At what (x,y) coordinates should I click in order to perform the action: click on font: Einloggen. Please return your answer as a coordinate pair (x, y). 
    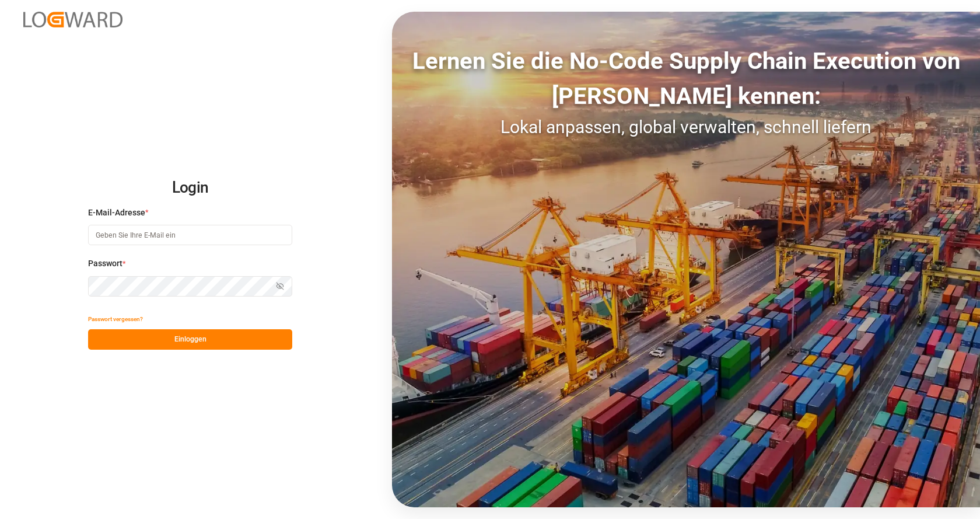
    Looking at the image, I should click on (191, 339).